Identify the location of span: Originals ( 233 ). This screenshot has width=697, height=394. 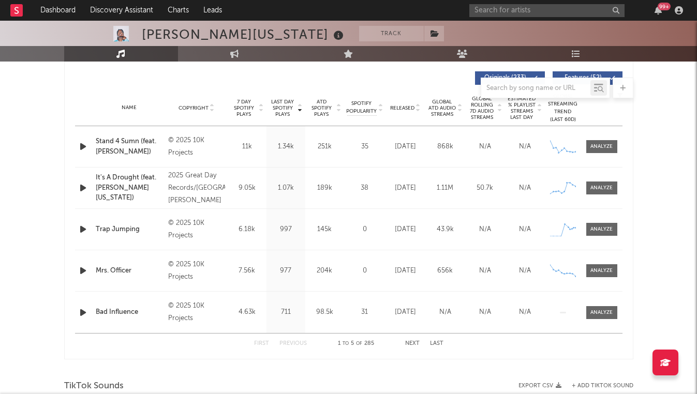
(505, 78).